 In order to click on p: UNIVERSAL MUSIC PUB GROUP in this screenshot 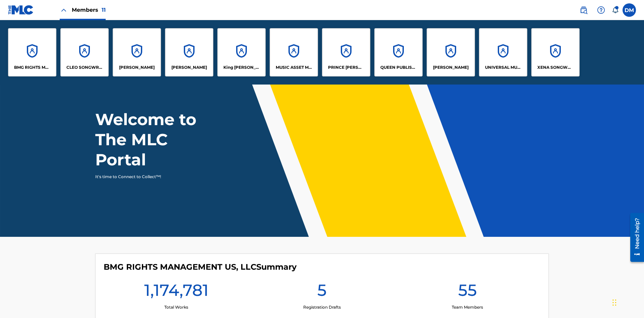, I will do `click(503, 68)`.